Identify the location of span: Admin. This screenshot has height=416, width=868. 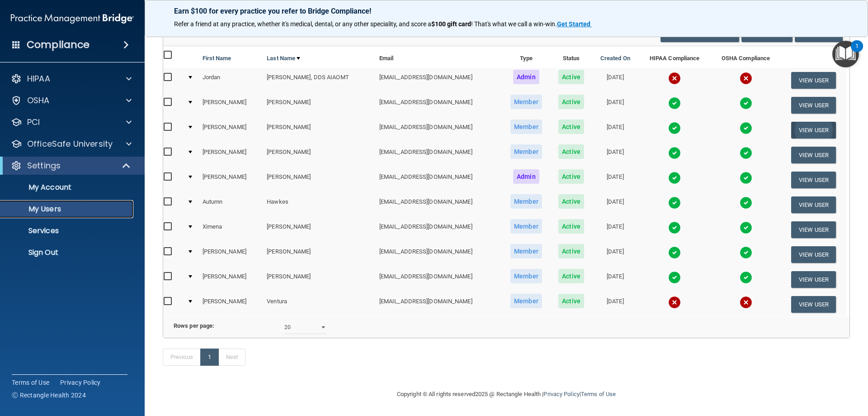
(526, 176).